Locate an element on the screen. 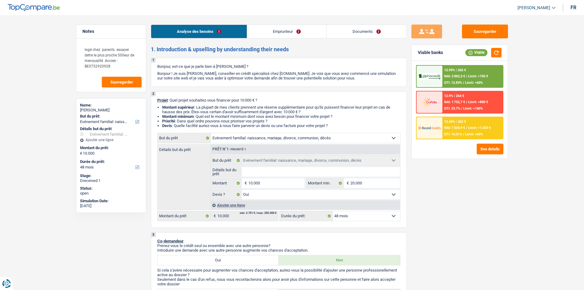  div: 2 is located at coordinates (153, 94).